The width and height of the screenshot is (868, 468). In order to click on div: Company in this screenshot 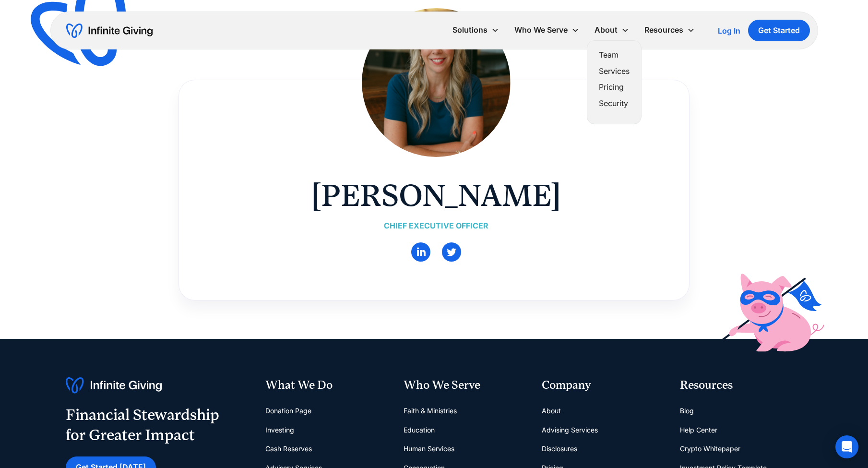, I will do `click(603, 385)`.